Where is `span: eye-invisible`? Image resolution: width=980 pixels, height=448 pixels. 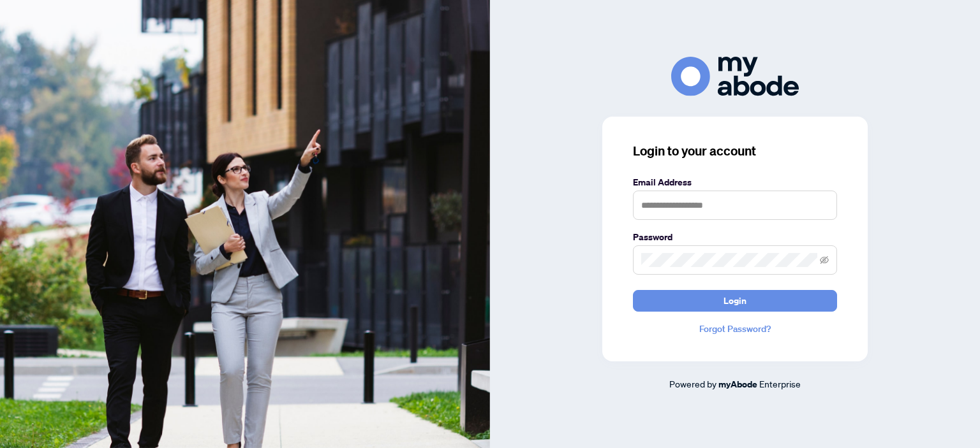 span: eye-invisible is located at coordinates (824, 260).